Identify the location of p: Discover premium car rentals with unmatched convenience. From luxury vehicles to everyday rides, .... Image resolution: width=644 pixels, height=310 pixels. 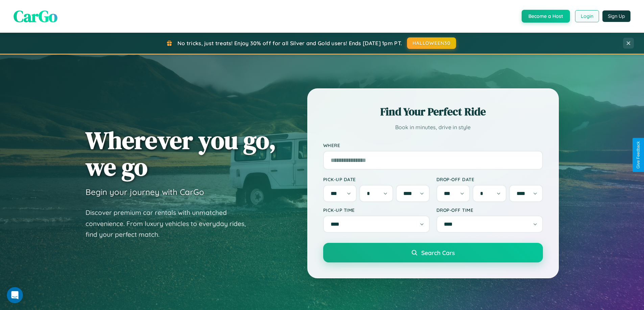
(170, 224).